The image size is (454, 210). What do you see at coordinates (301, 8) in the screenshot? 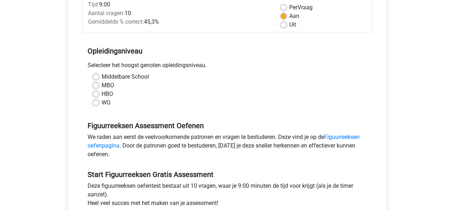
I see `label: Vraag` at bounding box center [301, 8].